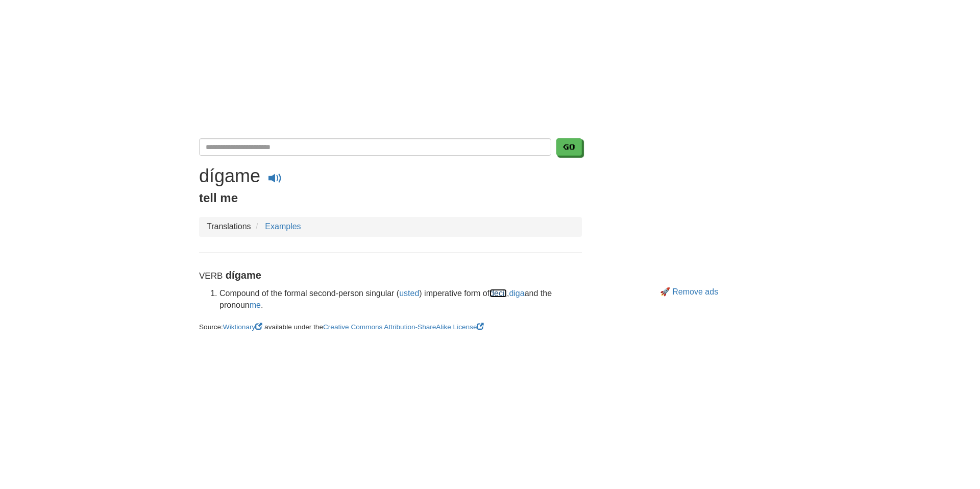 The height and width of the screenshot is (489, 980). I want to click on button: Play audio dígame, so click(275, 179).